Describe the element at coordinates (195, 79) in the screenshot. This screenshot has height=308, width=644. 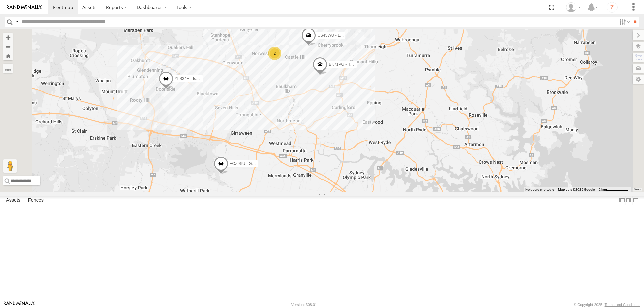
I see `span: YLS34F - Isuzu DMAX` at that location.